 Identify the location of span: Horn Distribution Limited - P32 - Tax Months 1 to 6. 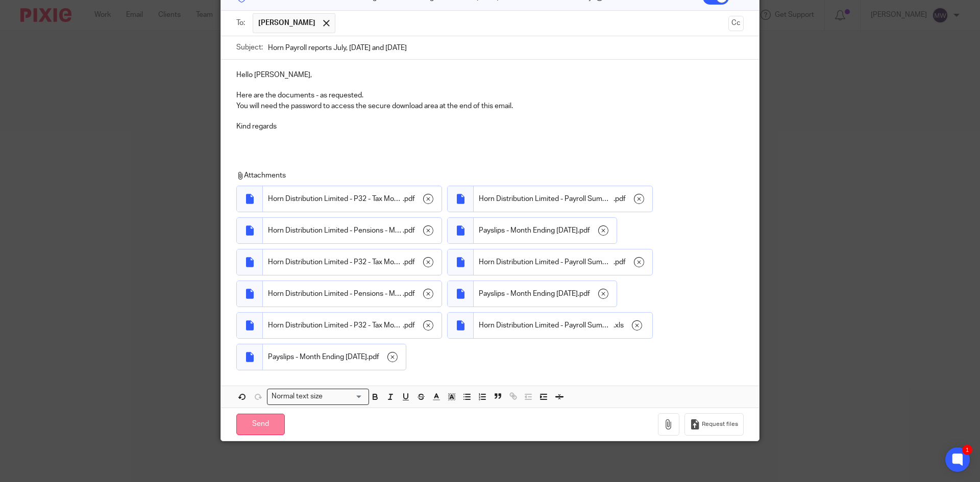
(335, 325).